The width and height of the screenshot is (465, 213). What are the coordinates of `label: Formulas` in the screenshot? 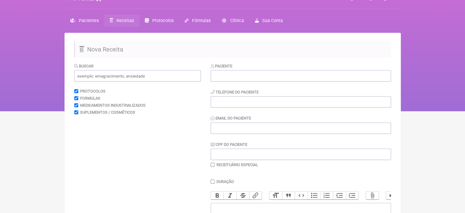 It's located at (90, 98).